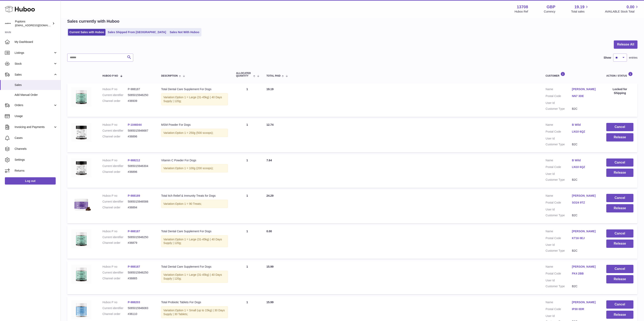 The height and width of the screenshot is (321, 644). Describe the element at coordinates (140, 89) in the screenshot. I see `dd: P-988187` at that location.